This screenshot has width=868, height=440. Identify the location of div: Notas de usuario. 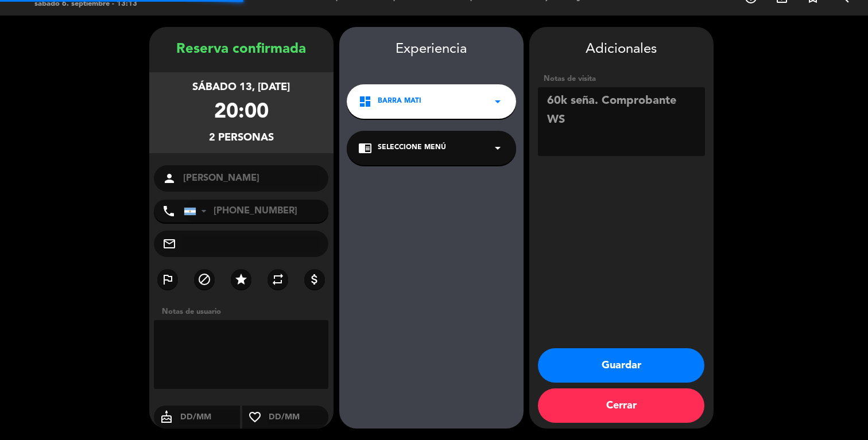
(245, 312).